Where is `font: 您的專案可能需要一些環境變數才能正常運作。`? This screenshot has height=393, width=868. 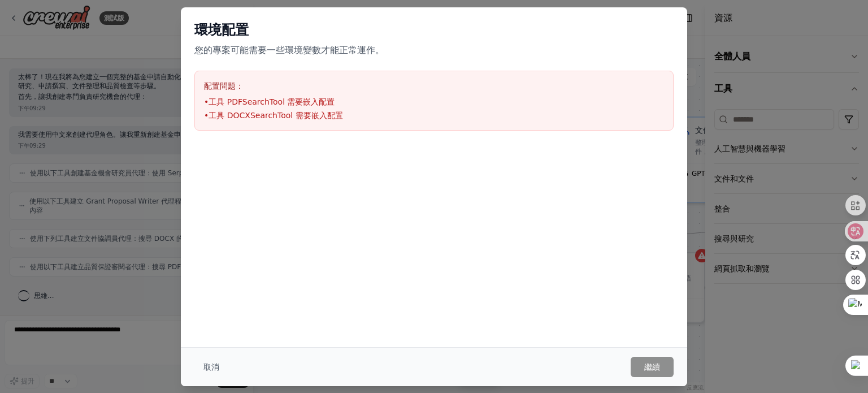 font: 您的專案可能需要一些環境變數才能正常運作。 is located at coordinates (289, 50).